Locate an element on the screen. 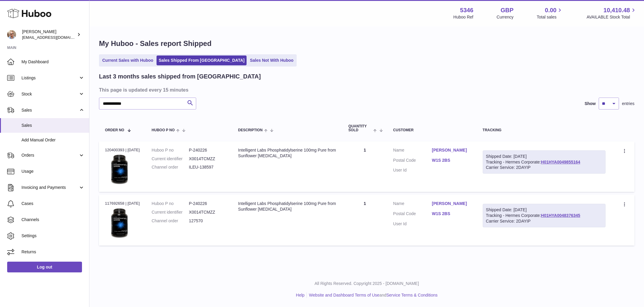  span: Cases is located at coordinates (53, 203).